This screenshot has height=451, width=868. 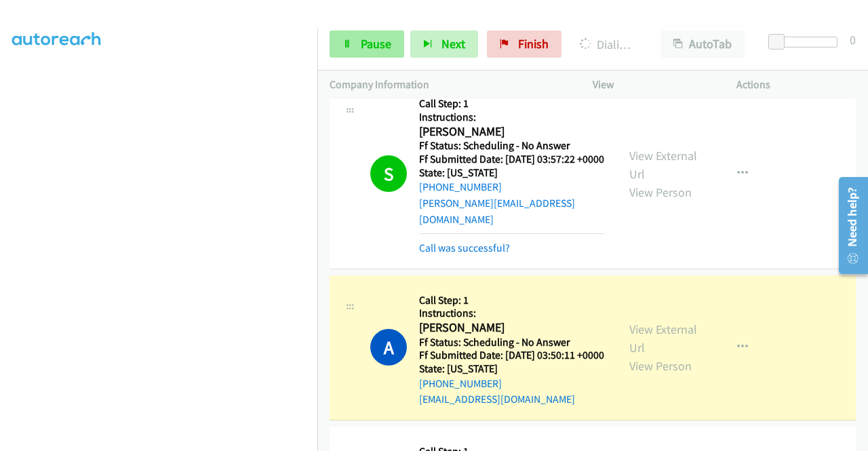 What do you see at coordinates (389, 173) in the screenshot?
I see `h1: S` at bounding box center [389, 173].